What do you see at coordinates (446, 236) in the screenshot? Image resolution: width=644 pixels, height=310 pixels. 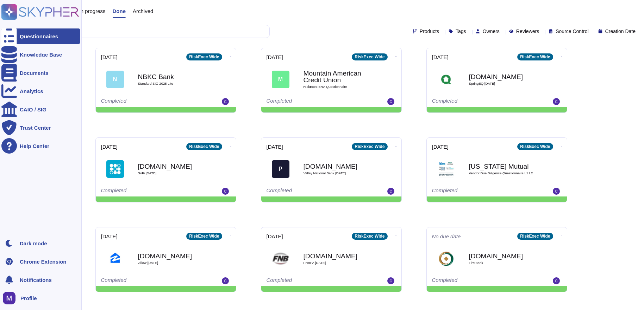 I see `span: No due date` at bounding box center [446, 236].